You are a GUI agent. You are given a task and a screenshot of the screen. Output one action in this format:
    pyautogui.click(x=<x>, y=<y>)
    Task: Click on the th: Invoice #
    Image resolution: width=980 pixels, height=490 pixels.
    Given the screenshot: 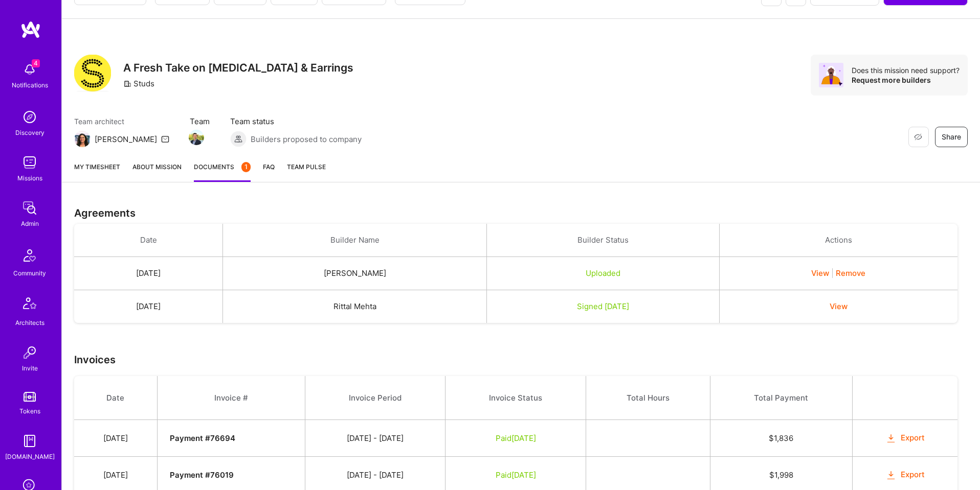 What is the action you would take?
    pyautogui.click(x=231, y=398)
    